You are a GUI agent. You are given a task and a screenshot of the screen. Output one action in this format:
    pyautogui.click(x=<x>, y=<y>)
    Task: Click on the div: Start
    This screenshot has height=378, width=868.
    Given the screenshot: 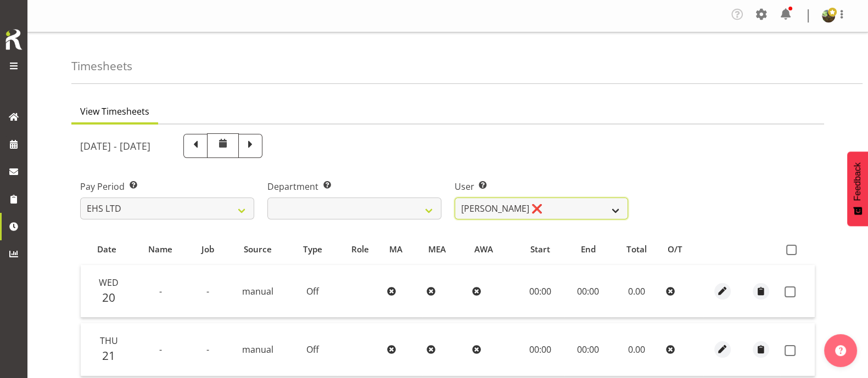 What is the action you would take?
    pyautogui.click(x=540, y=249)
    